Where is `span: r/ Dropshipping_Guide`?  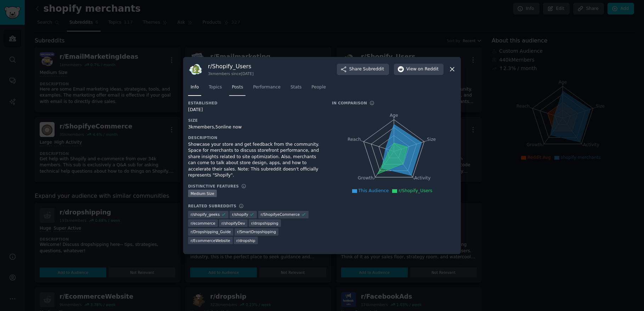
span: r/ Dropshipping_Guide is located at coordinates (211, 231).